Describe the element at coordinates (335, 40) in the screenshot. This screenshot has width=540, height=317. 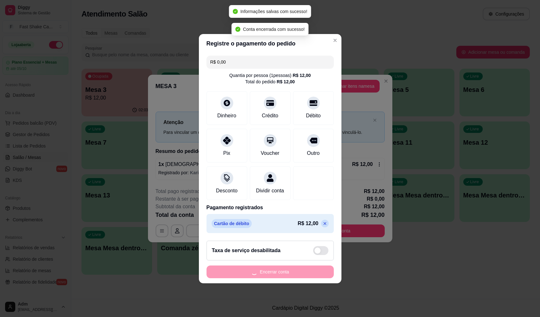
I see `button: Close` at that location.